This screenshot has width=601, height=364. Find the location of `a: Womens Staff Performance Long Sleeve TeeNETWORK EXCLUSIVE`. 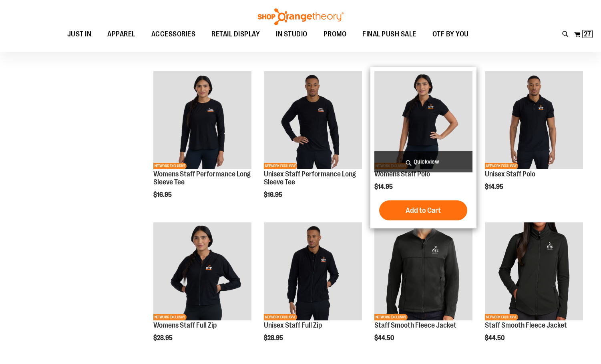

a: Womens Staff Performance Long Sleeve TeeNETWORK EXCLUSIVE is located at coordinates (202, 121).